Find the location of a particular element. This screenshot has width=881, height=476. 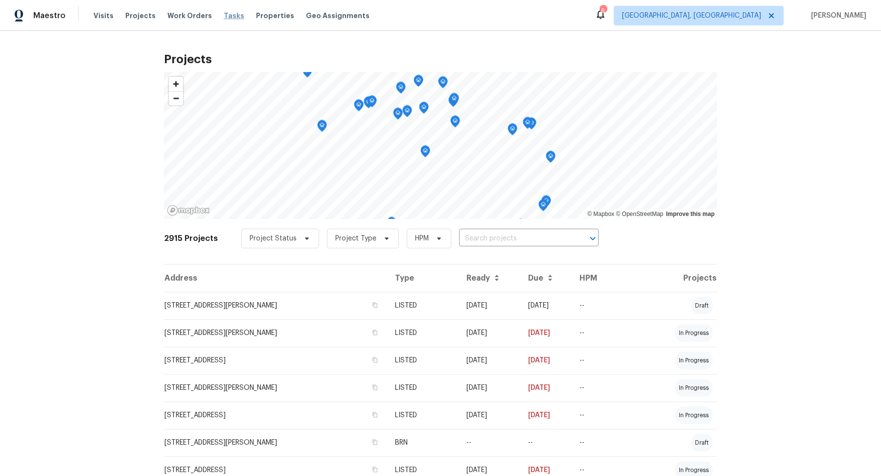

span: Zoom in is located at coordinates (176, 84).